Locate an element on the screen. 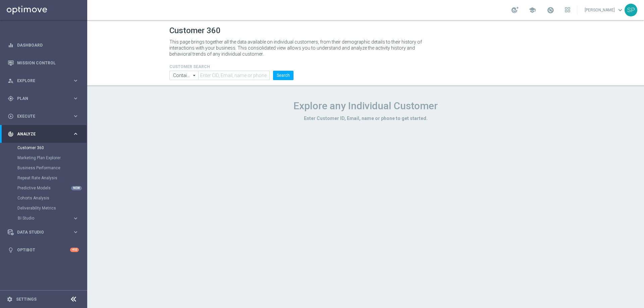 This screenshot has height=308, width=644. span: school is located at coordinates (532, 10).